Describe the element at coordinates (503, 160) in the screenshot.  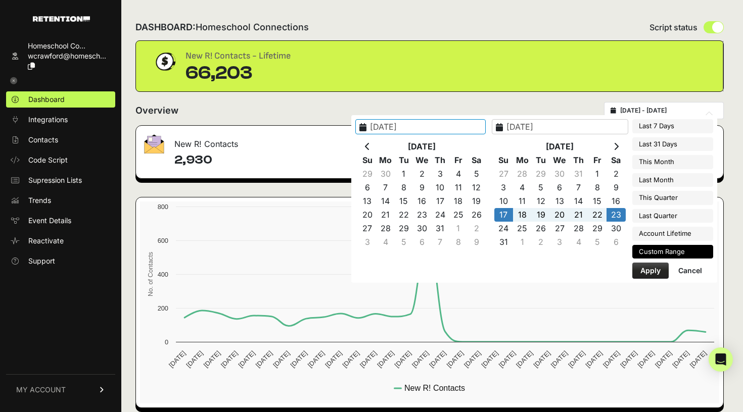
I see `th: Su` at that location.